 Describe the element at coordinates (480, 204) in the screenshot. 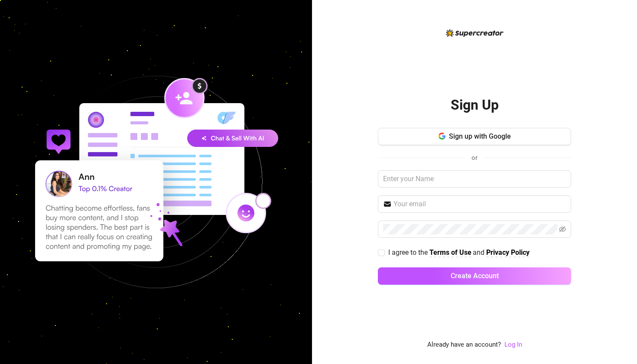

I see `input: Your email` at that location.